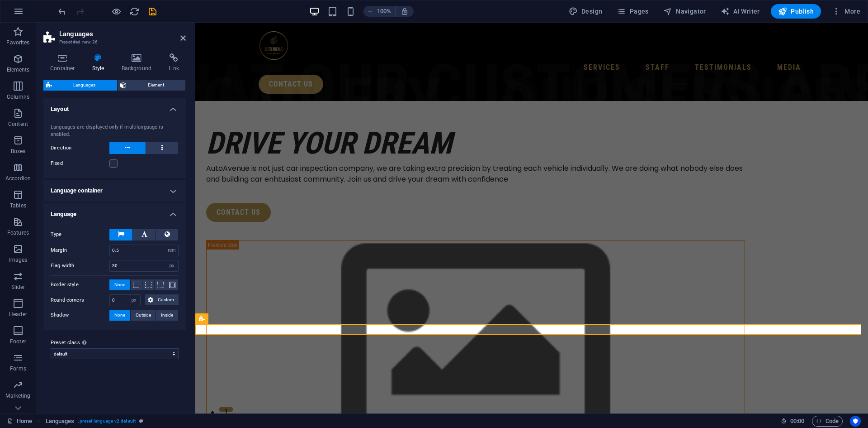 The width and height of the screenshot is (868, 428). Describe the element at coordinates (144, 315) in the screenshot. I see `span: Outside` at that location.